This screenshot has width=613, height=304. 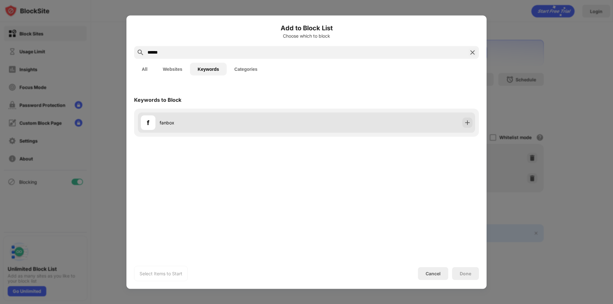 I want to click on div: Keywords to Block, so click(x=158, y=100).